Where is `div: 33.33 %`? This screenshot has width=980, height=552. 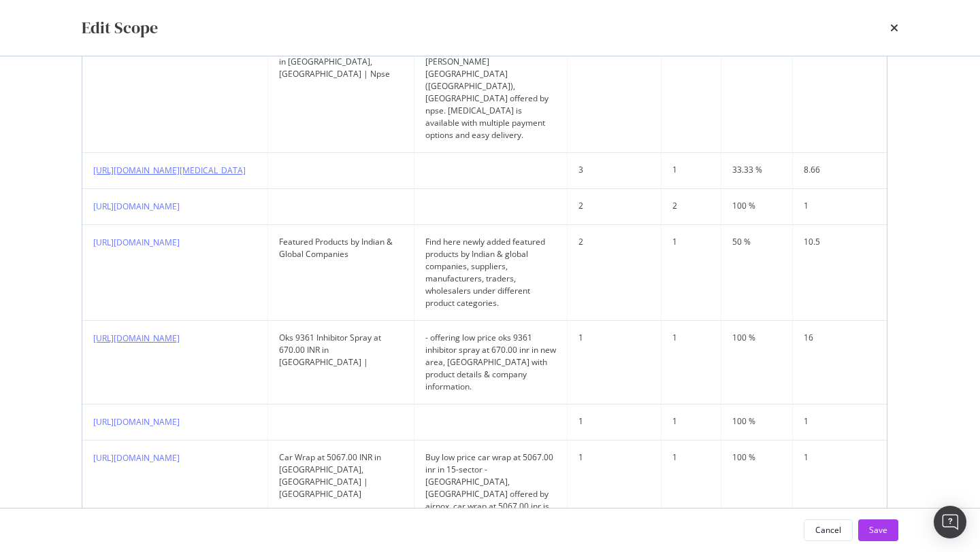 div: 33.33 % is located at coordinates (756, 170).